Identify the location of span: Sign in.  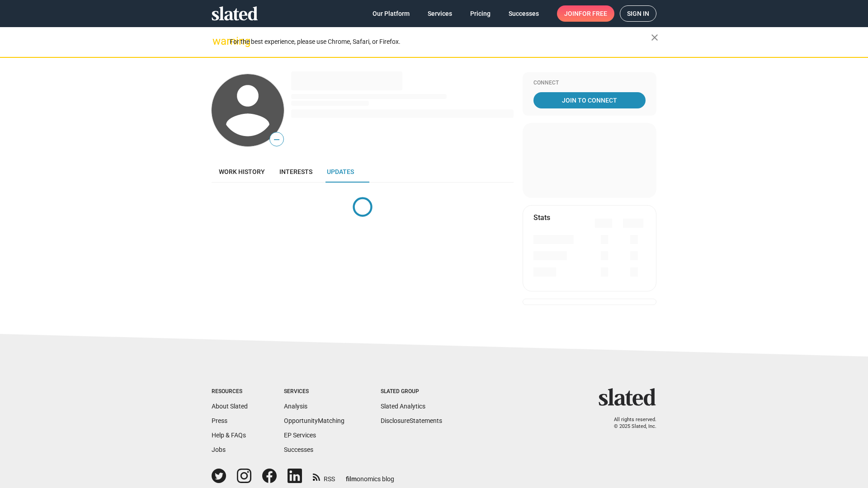
(638, 13).